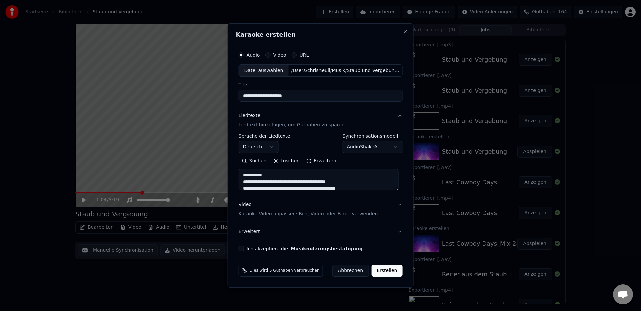 The height and width of the screenshot is (311, 641). I want to click on button: Erweitern, so click(321, 161).